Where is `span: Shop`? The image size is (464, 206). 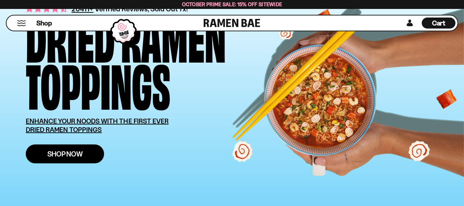
span: Shop is located at coordinates (44, 23).